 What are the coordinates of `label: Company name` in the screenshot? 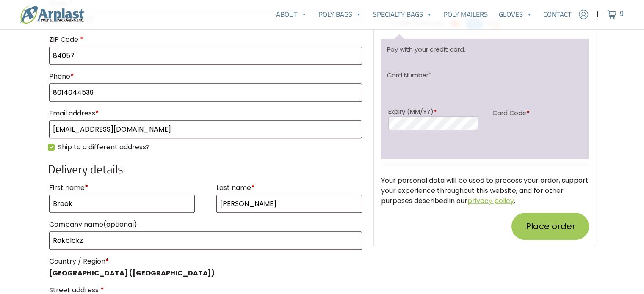 It's located at (206, 224).